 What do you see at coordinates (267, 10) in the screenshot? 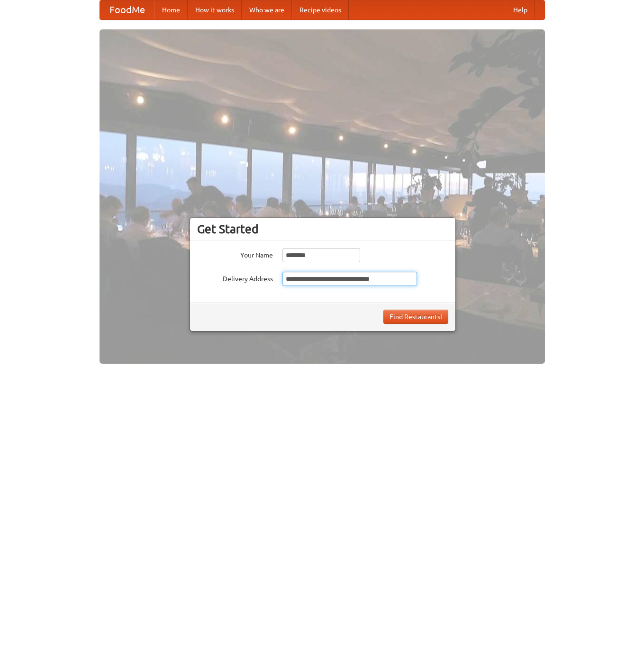
I see `a: Who we are` at bounding box center [267, 10].